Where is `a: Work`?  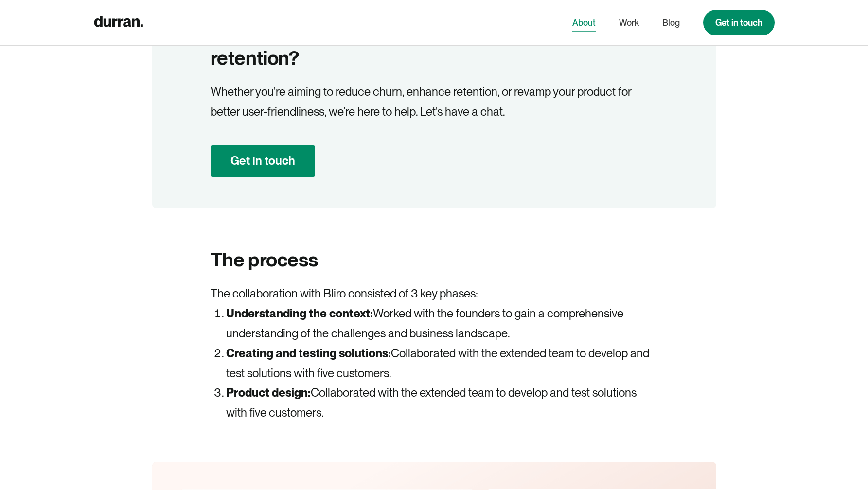 a: Work is located at coordinates (629, 23).